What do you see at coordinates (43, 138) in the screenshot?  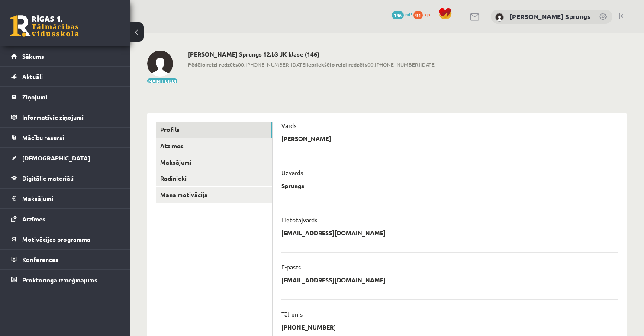 I see `span: Mācību resursi` at bounding box center [43, 138].